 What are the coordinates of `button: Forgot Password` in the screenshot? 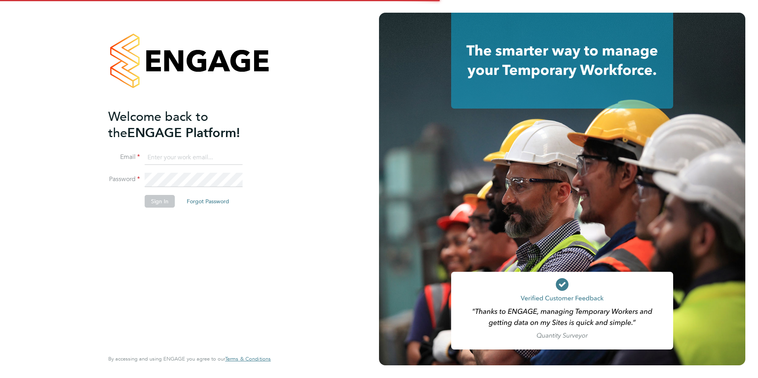 It's located at (208, 201).